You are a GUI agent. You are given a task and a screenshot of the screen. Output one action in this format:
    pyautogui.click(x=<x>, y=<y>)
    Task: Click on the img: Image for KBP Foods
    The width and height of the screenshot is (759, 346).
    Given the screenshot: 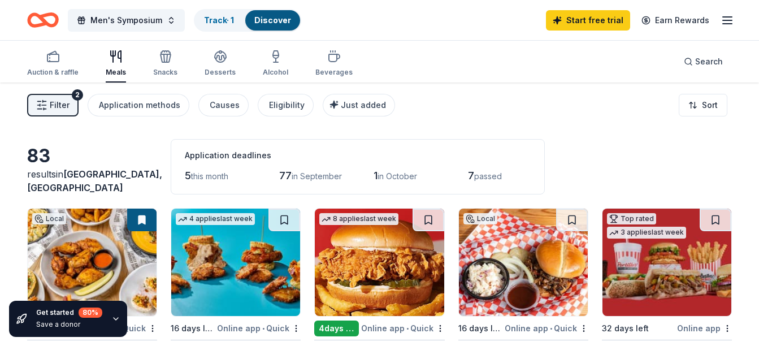 What is the action you would take?
    pyautogui.click(x=379, y=262)
    